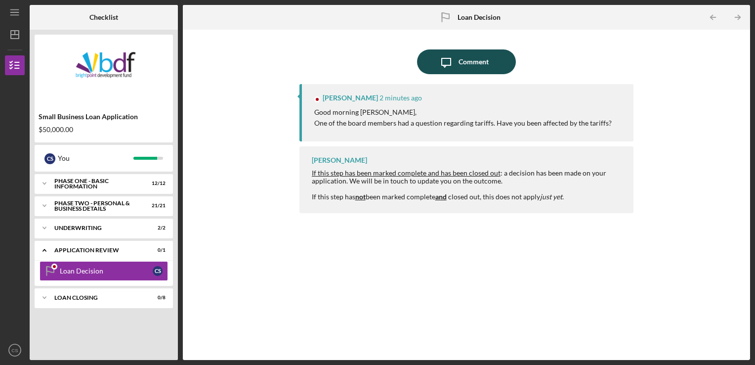 This screenshot has width=755, height=365. What do you see at coordinates (441, 196) in the screenshot?
I see `strong: and` at bounding box center [441, 196].